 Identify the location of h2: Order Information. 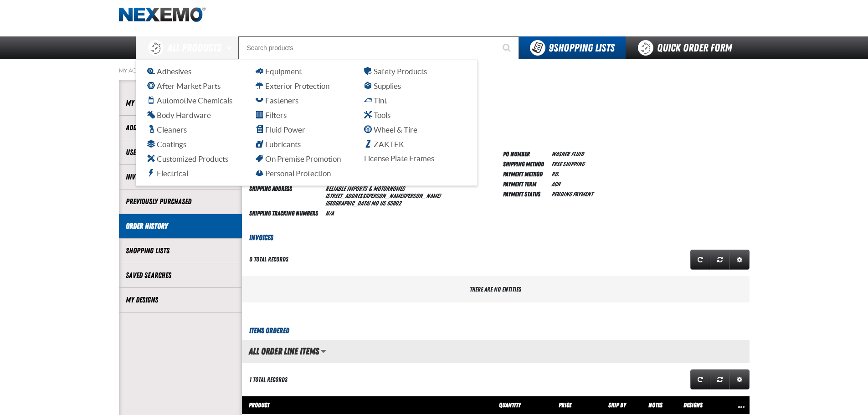
(500, 138).